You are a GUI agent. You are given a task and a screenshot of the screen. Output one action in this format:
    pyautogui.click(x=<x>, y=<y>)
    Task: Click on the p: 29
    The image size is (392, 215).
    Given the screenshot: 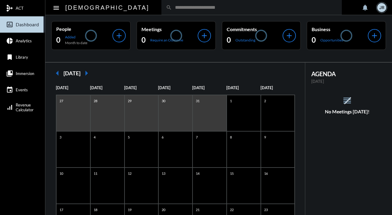 What is the action you would take?
    pyautogui.click(x=130, y=101)
    